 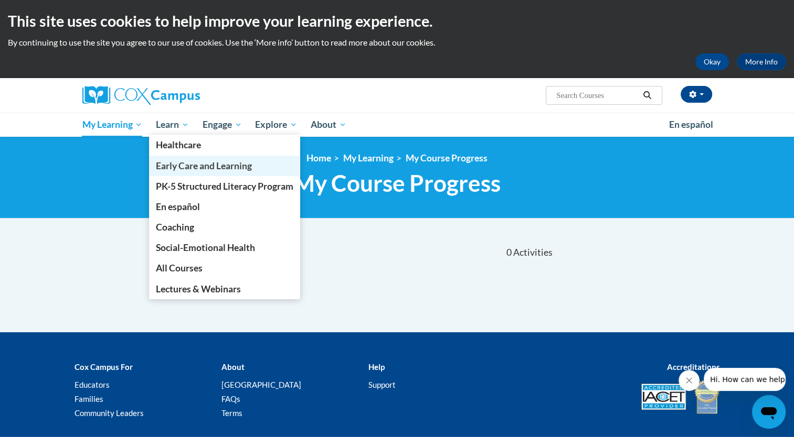 I want to click on button: Okay, so click(x=712, y=62).